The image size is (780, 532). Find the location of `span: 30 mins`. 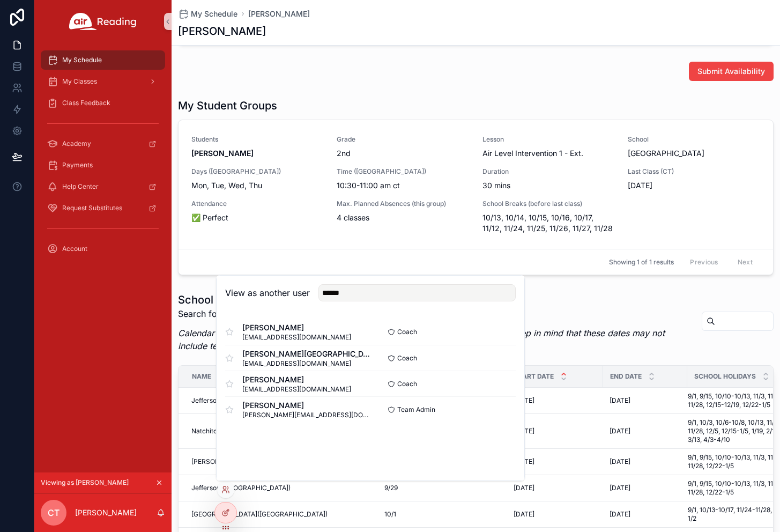

span: 30 mins is located at coordinates (548, 186).